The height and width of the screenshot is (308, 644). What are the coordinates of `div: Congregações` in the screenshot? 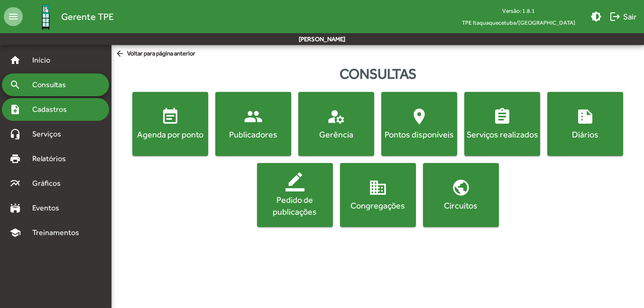 It's located at (378, 205).